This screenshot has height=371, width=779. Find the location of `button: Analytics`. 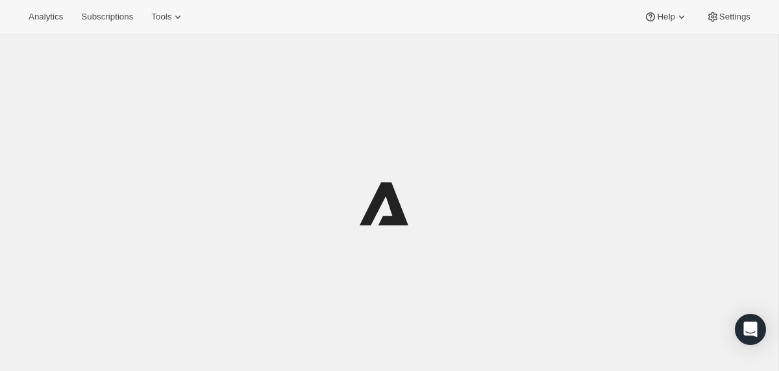

button: Analytics is located at coordinates (45, 17).